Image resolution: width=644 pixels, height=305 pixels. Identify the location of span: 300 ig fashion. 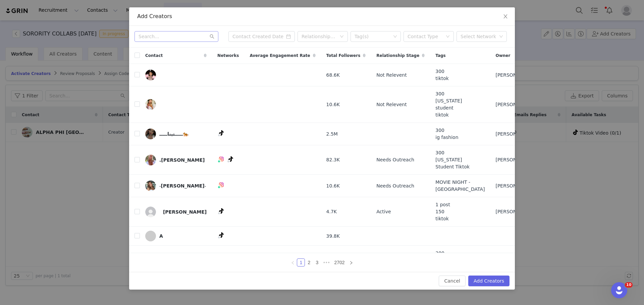
(447, 134).